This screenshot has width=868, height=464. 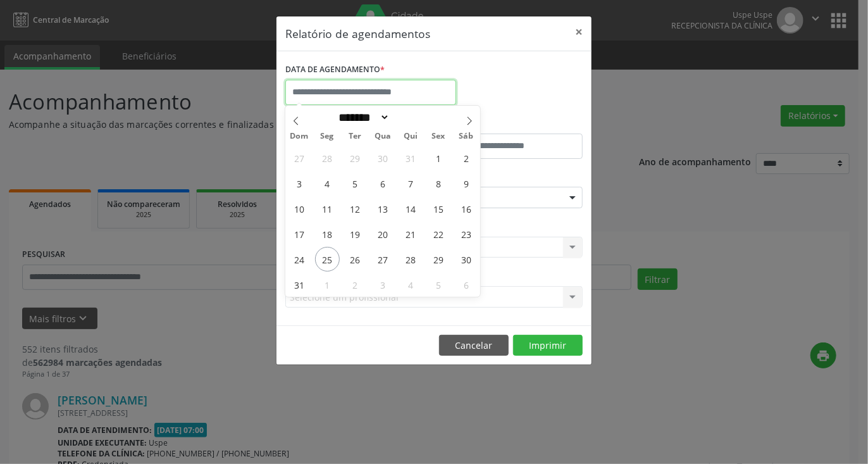 I want to click on span: Agosto 29, 2025, so click(x=438, y=259).